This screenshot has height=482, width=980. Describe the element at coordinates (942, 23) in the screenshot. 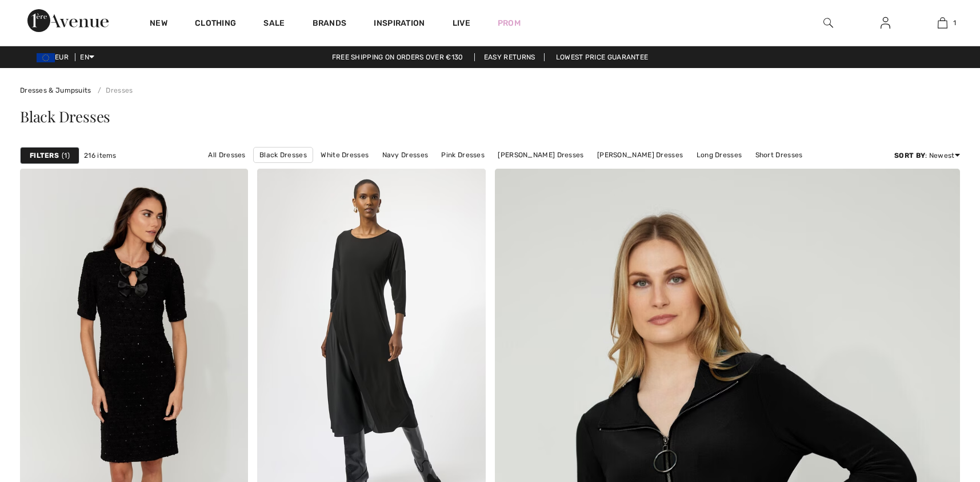

I see `img: My Bag` at that location.